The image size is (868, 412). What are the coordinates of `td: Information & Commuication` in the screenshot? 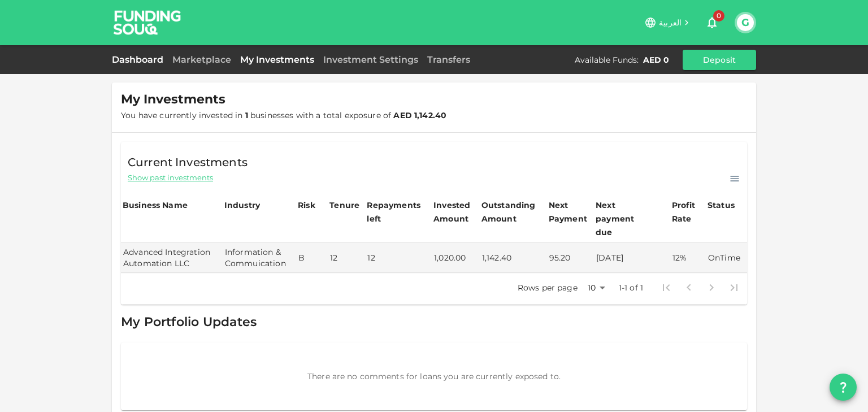 It's located at (260, 258).